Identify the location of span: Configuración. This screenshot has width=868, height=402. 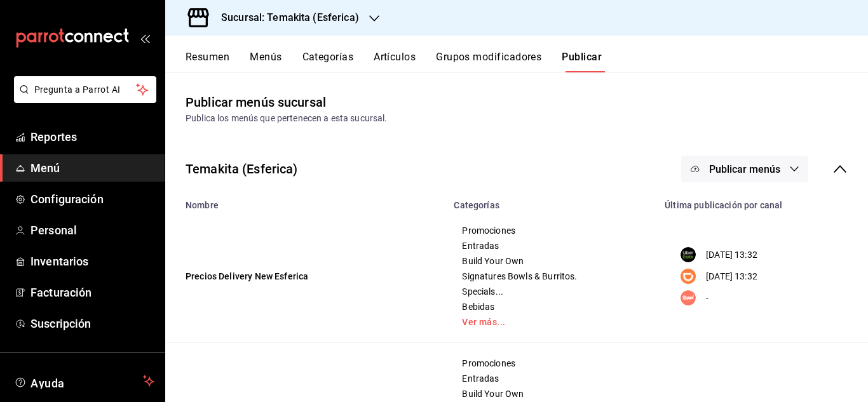
(92, 199).